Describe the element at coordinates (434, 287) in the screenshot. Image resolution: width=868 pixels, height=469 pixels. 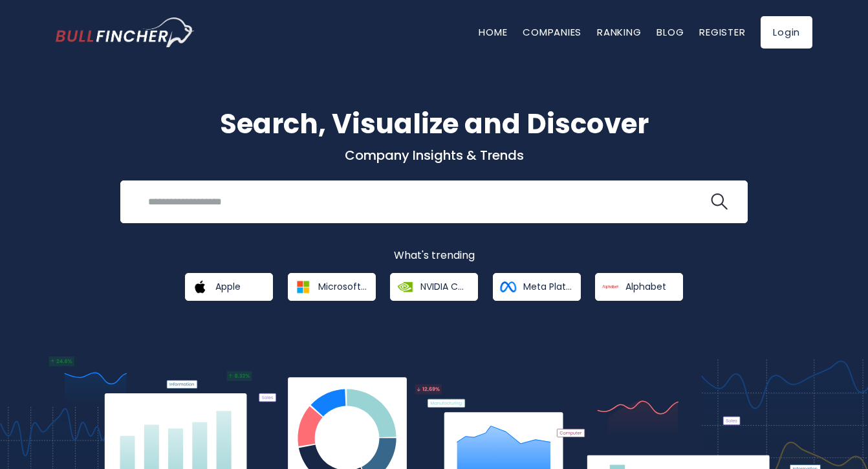
I see `a: NVIDIA Corporation` at that location.